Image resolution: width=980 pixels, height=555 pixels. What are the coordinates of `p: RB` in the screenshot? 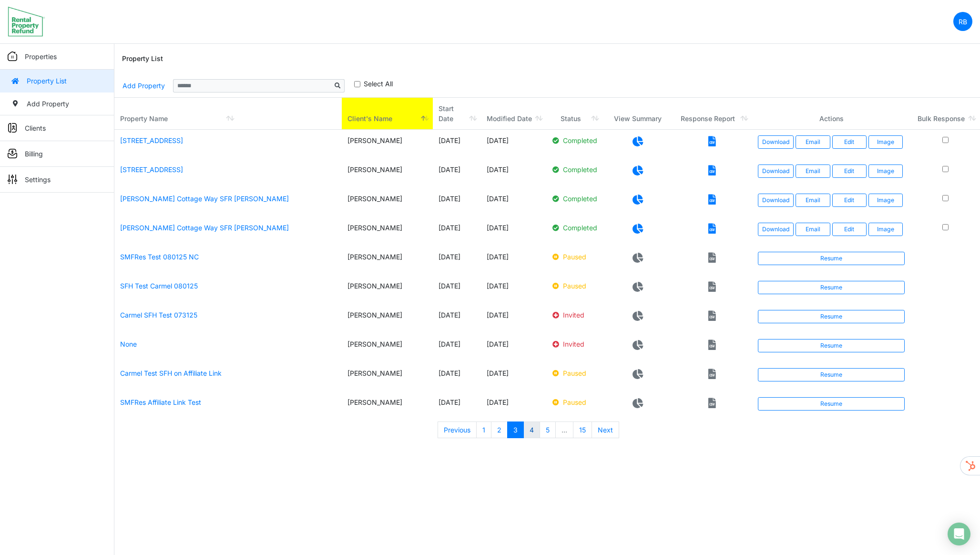 It's located at (963, 21).